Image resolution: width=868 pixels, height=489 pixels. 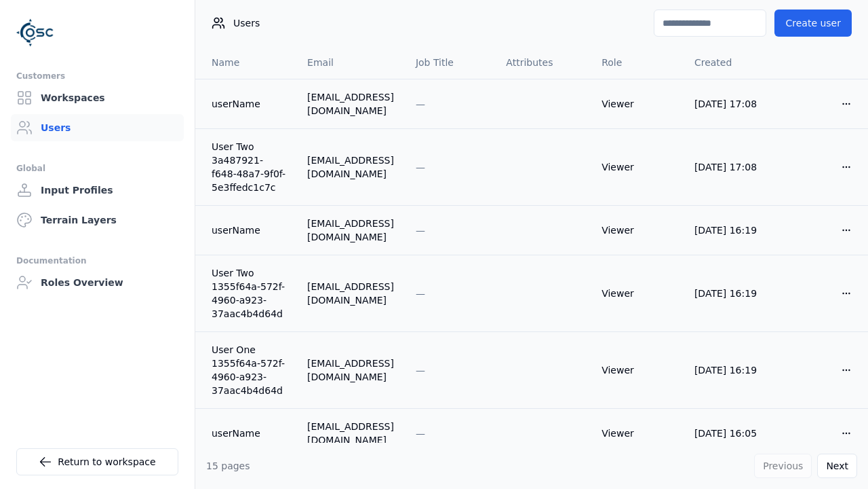 I want to click on div: User One 1355f64a-572f-4960-a923-37aac4b4d64d, so click(x=248, y=370).